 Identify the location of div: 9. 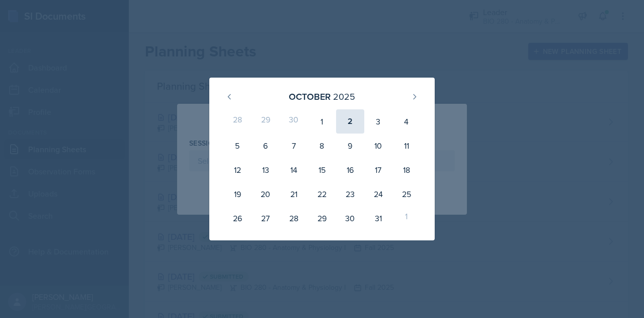
(350, 145).